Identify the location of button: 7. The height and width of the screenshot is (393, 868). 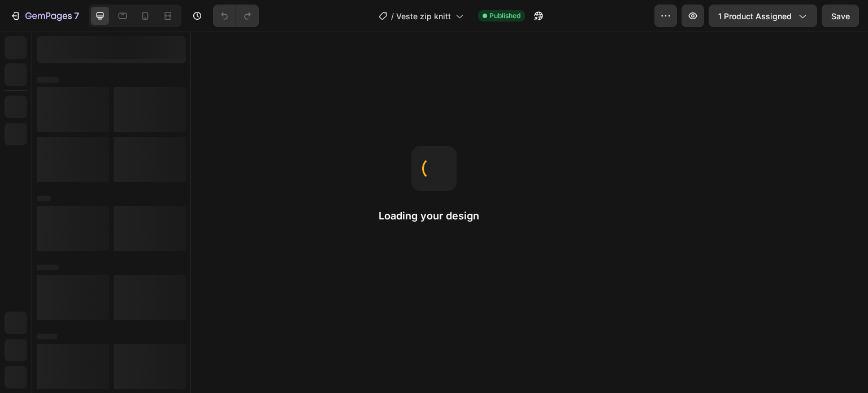
(44, 16).